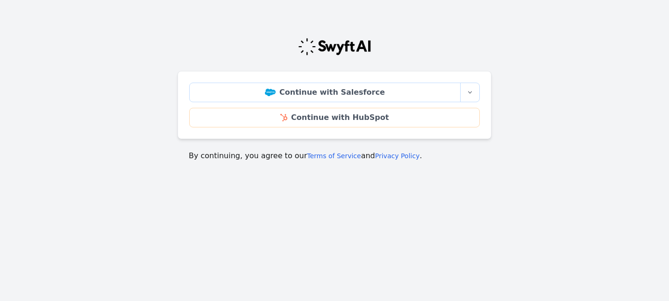 Image resolution: width=669 pixels, height=301 pixels. Describe the element at coordinates (335, 156) in the screenshot. I see `p: By continuing, you agree to our and .` at that location.